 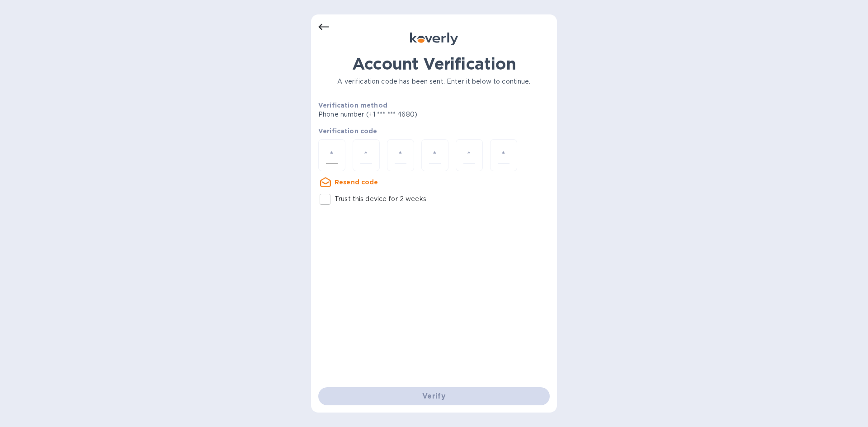 I want to click on p: A verification code has been sent. Enter it below to continue., so click(x=434, y=81).